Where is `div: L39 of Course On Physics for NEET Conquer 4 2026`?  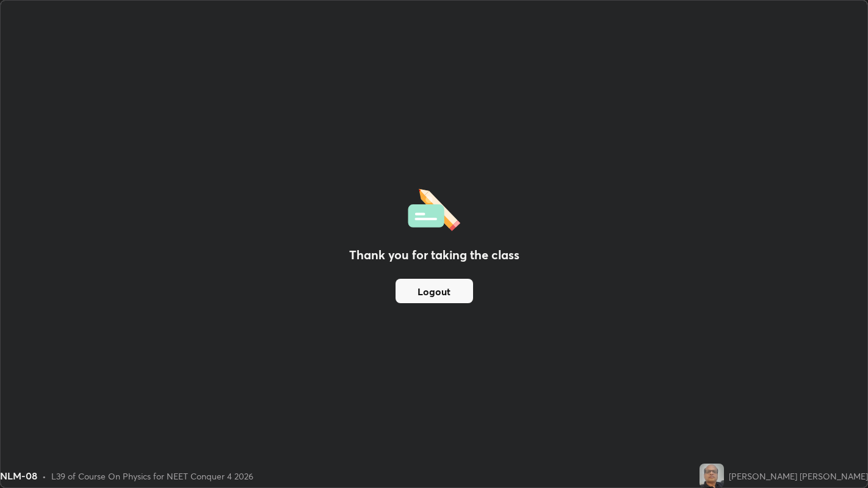 div: L39 of Course On Physics for NEET Conquer 4 2026 is located at coordinates (152, 476).